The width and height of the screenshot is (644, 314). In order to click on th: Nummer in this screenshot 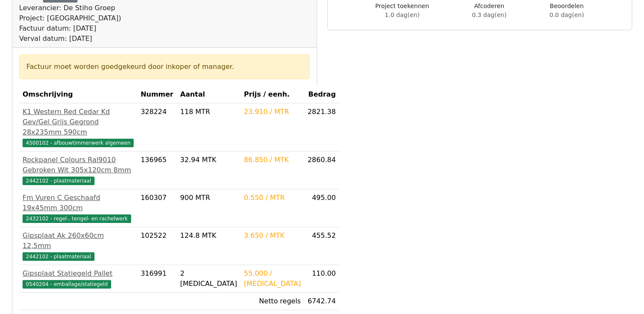, I will do `click(157, 95)`.